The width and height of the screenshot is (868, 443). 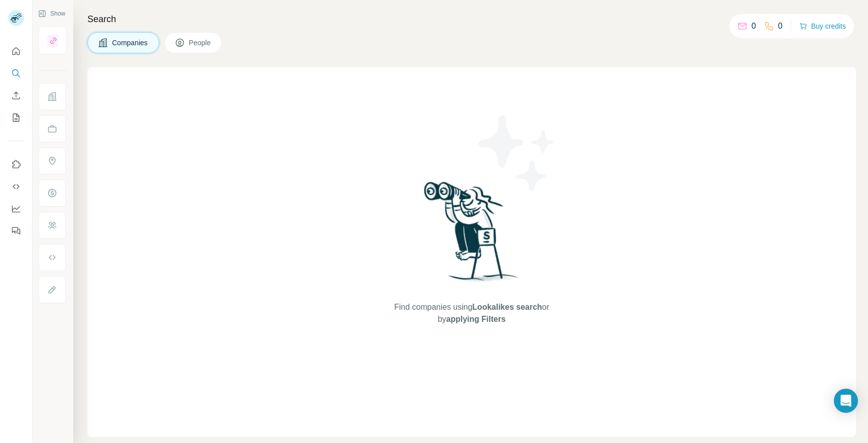 What do you see at coordinates (16, 186) in the screenshot?
I see `button: Use Surfe API` at bounding box center [16, 186].